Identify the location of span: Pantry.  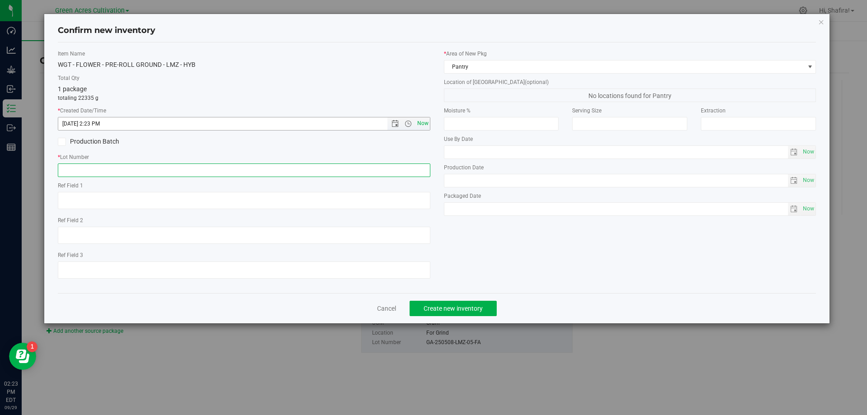
(625, 67).